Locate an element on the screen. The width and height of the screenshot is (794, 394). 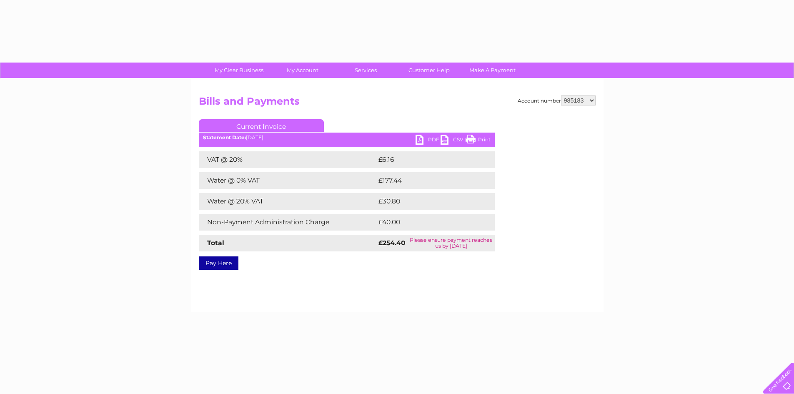
b: Statement Date: is located at coordinates (224, 137).